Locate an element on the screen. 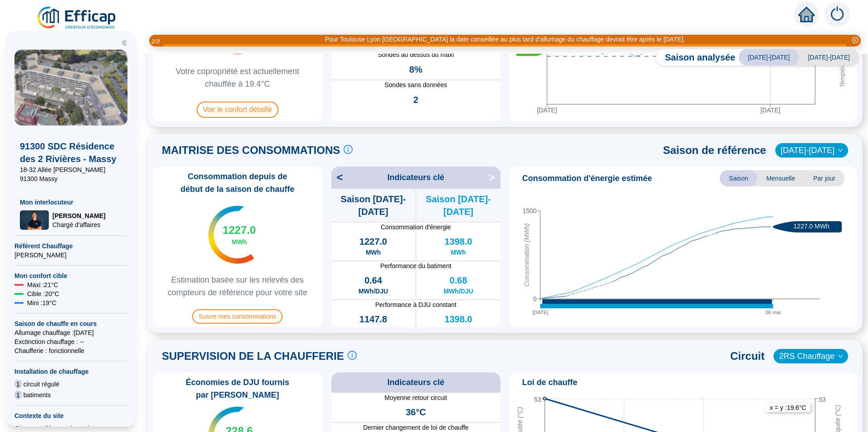 The width and height of the screenshot is (868, 432). span: Saison analysée is located at coordinates (696, 57).